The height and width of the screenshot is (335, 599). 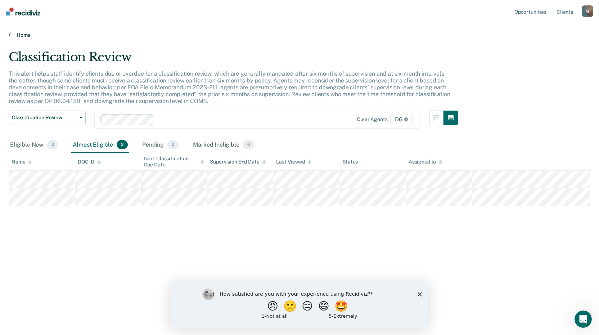 What do you see at coordinates (402, 120) in the screenshot?
I see `span: D6` at bounding box center [402, 120].